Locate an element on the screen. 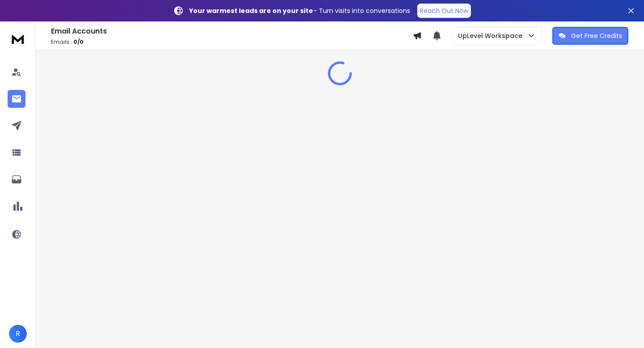  p: – Turn visits into conversations is located at coordinates (300, 11).